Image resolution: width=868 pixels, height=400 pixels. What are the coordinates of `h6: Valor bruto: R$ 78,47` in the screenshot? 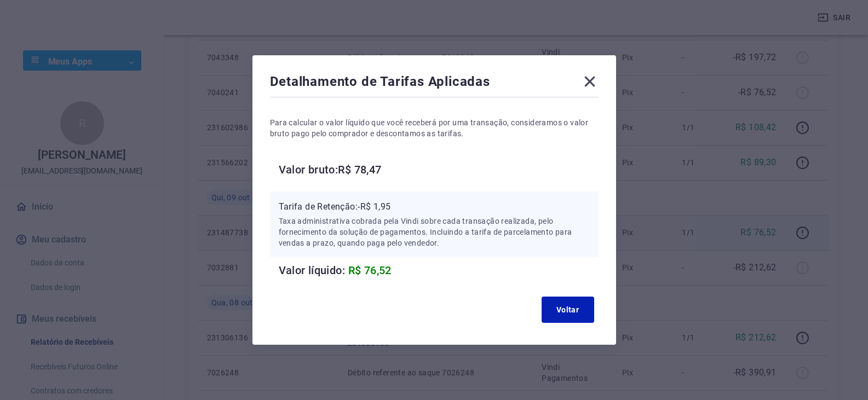 It's located at (439, 170).